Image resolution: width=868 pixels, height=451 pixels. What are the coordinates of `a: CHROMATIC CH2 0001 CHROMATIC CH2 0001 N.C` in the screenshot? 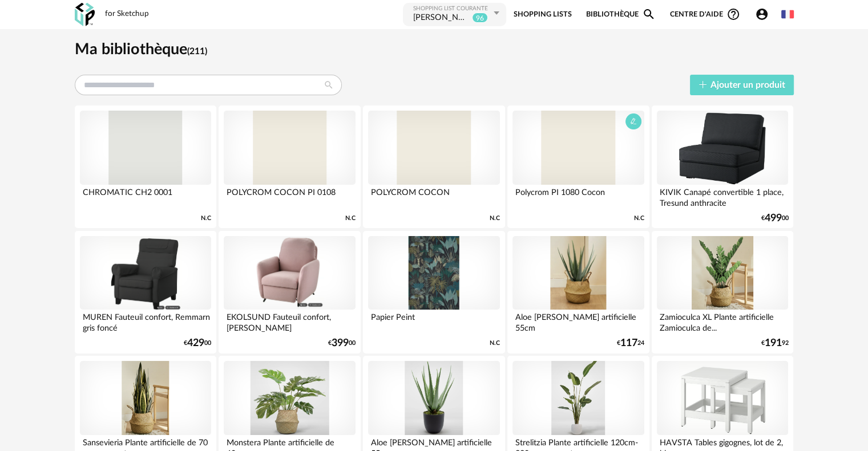 It's located at (146, 167).